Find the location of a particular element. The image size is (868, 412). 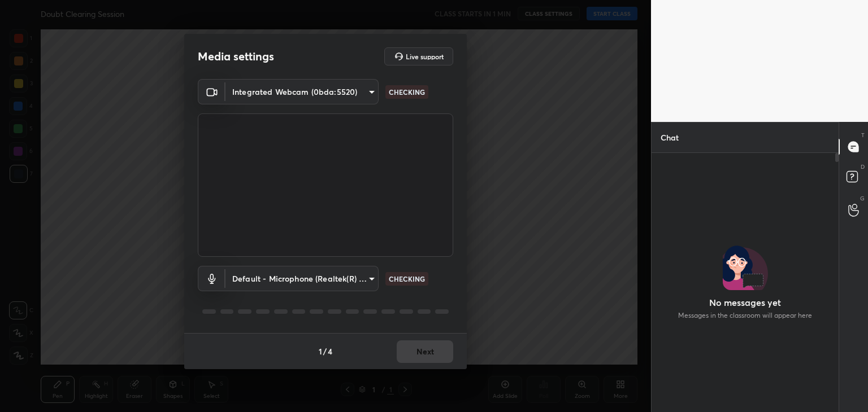

h2: Media settings is located at coordinates (236, 57).